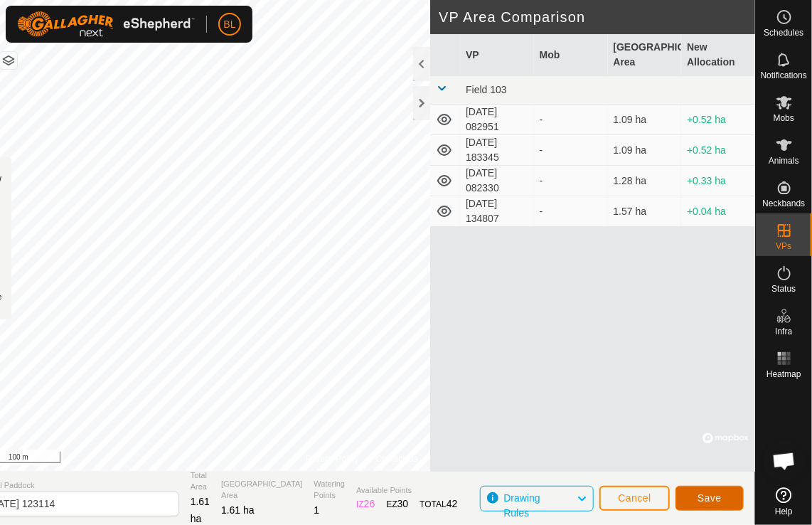 This screenshot has width=812, height=525. I want to click on span: Drawing Rules, so click(521, 505).